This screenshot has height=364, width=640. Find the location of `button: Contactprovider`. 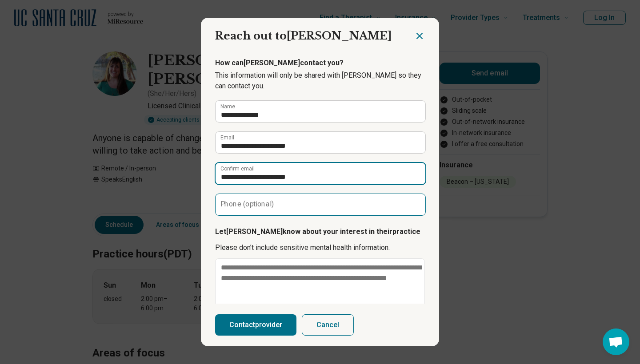

button: Contactprovider is located at coordinates (256, 325).